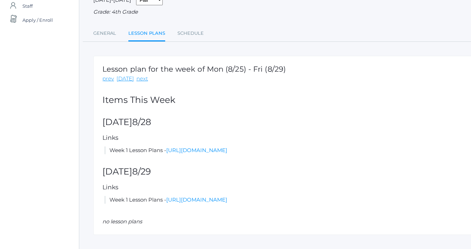  What do you see at coordinates (142, 79) in the screenshot?
I see `a: next` at bounding box center [142, 79].